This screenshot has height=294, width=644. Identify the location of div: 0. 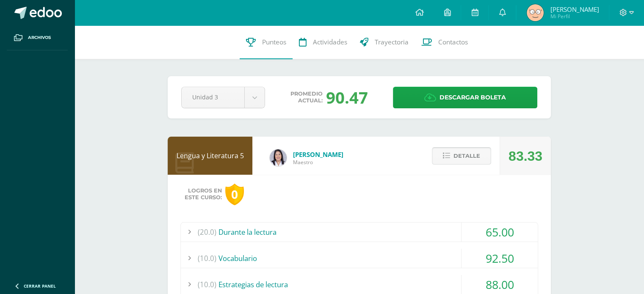
(234, 194).